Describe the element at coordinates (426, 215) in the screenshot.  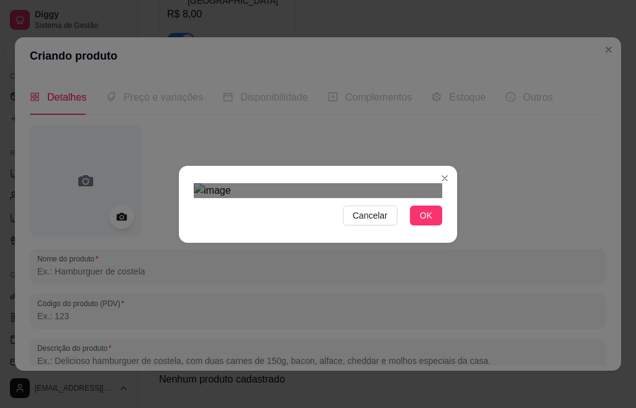
I see `button: OK` at that location.